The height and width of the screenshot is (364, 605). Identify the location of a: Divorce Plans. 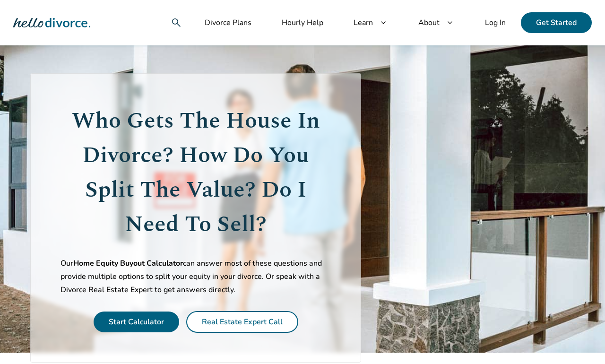
(228, 23).